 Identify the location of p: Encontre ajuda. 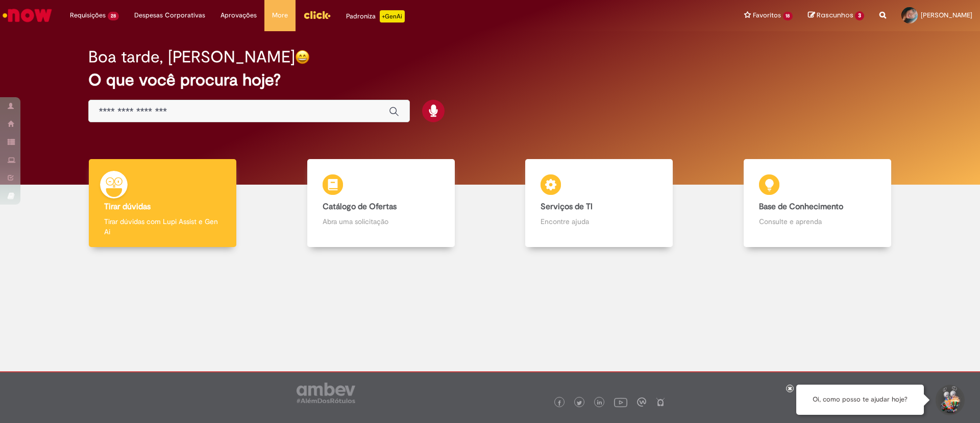
(599, 221).